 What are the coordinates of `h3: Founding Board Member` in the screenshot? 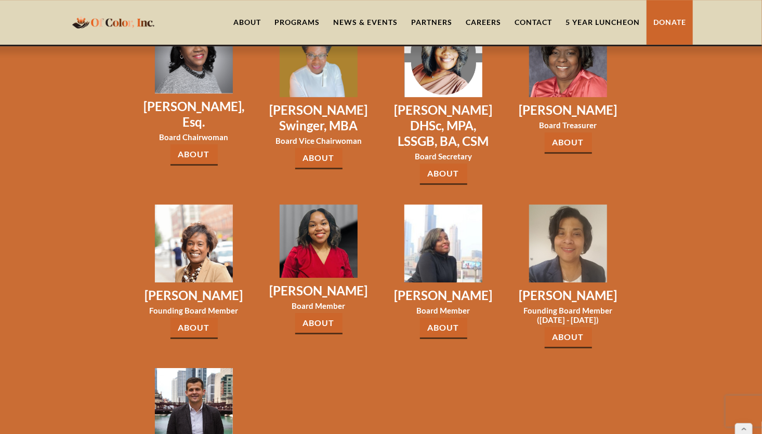 It's located at (194, 311).